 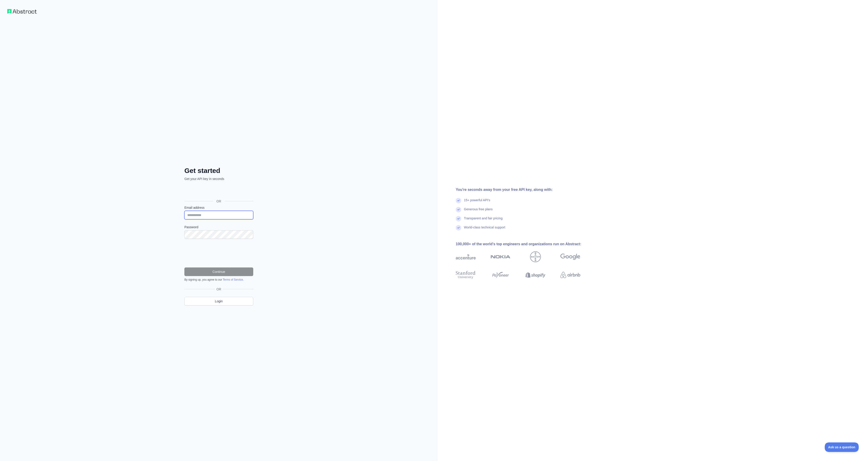 What do you see at coordinates (219, 208) in the screenshot?
I see `label: Email address` at bounding box center [219, 208].